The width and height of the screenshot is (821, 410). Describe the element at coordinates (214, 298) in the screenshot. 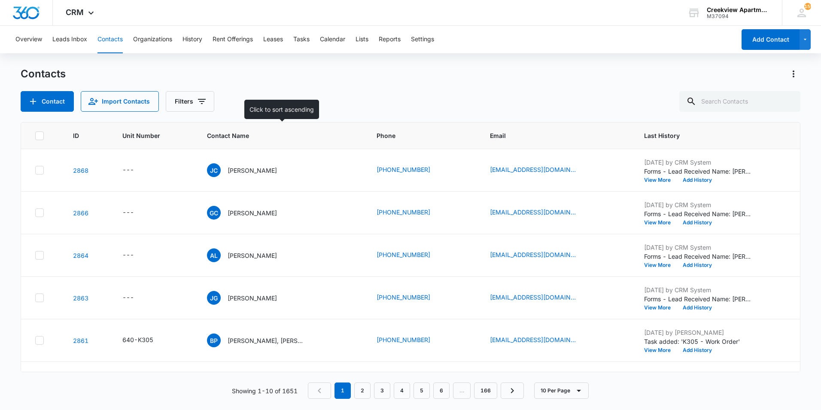

I see `span: JG` at that location.